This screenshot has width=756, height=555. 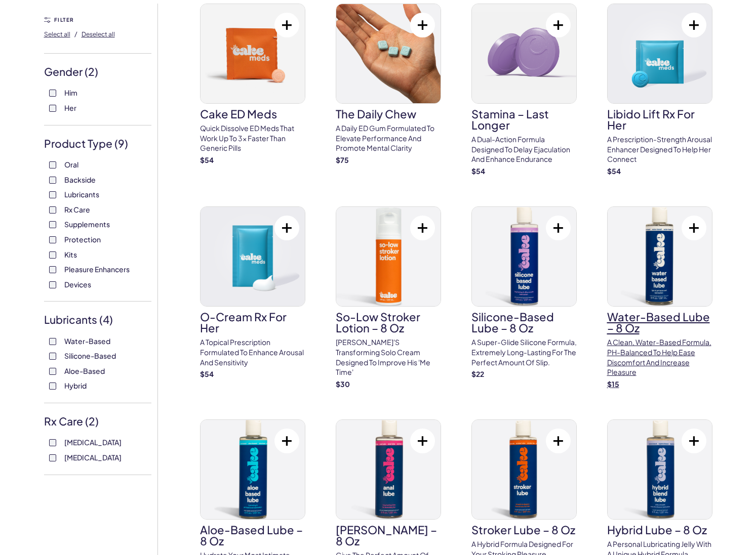 I want to click on p: A dual-action formula designed to delay ejaculation and enhance endurance, so click(x=524, y=149).